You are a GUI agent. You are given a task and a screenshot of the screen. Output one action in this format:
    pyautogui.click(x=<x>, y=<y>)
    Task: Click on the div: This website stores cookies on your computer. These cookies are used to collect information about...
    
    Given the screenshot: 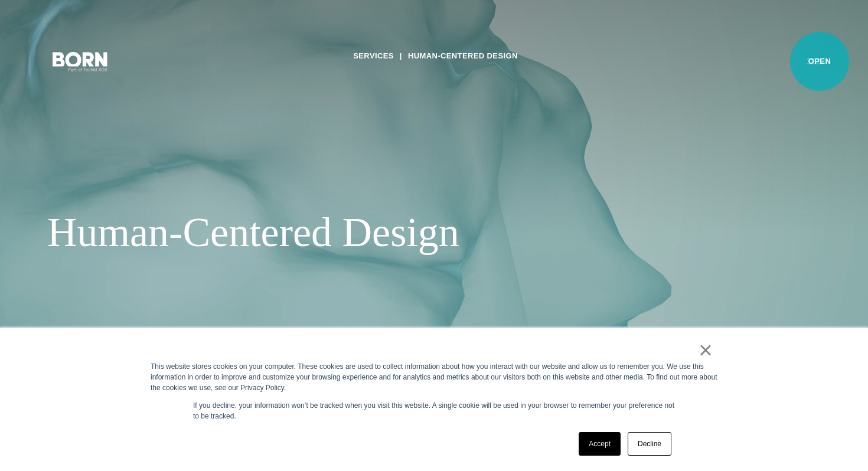 What is the action you would take?
    pyautogui.click(x=434, y=377)
    